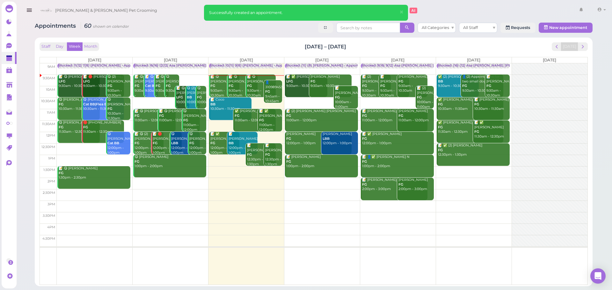  I want to click on span: 4pm, so click(51, 227).